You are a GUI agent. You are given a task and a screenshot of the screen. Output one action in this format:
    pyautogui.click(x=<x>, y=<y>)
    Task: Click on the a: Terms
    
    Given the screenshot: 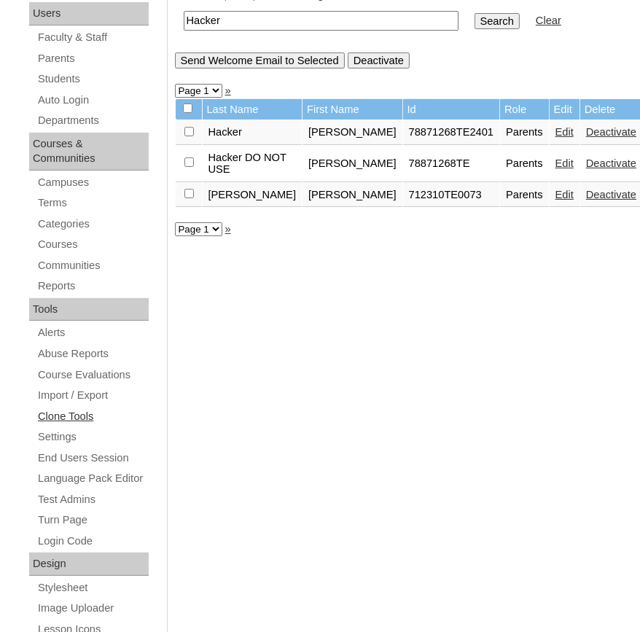 What is the action you would take?
    pyautogui.click(x=93, y=203)
    